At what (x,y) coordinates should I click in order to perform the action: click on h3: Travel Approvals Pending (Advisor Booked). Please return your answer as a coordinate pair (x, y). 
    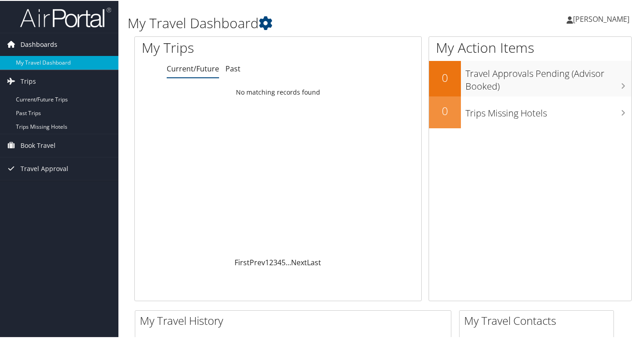
    Looking at the image, I should click on (548, 77).